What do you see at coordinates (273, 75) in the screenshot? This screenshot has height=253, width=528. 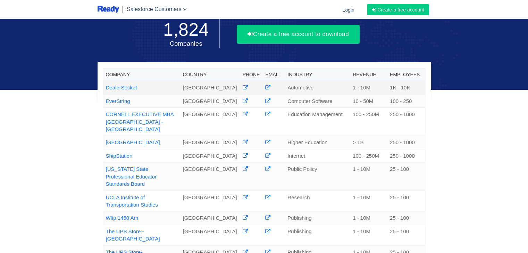 I see `th: Email` at bounding box center [273, 75].